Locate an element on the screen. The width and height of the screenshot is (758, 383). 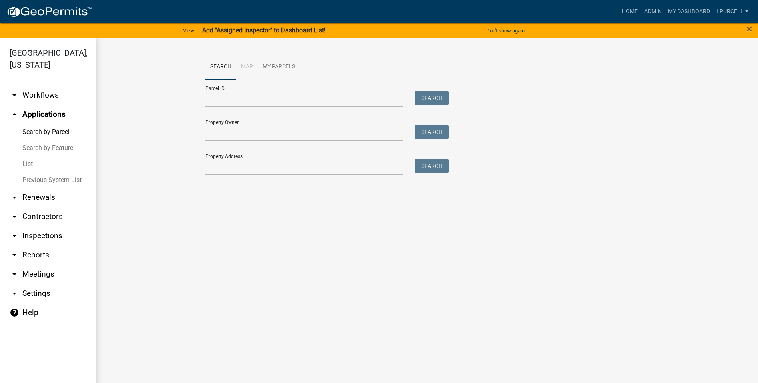
a: View is located at coordinates (189, 30).